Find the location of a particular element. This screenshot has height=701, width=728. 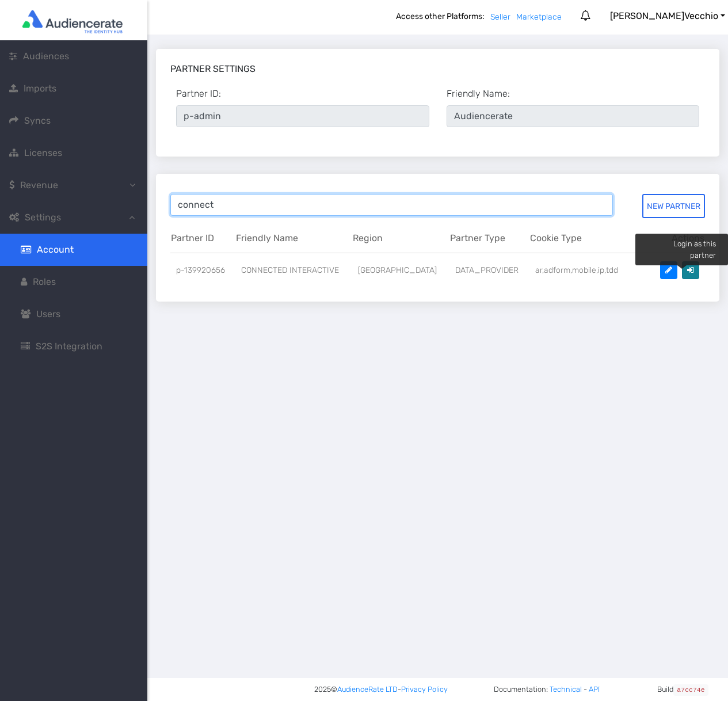

span: Licenses is located at coordinates (44, 153).